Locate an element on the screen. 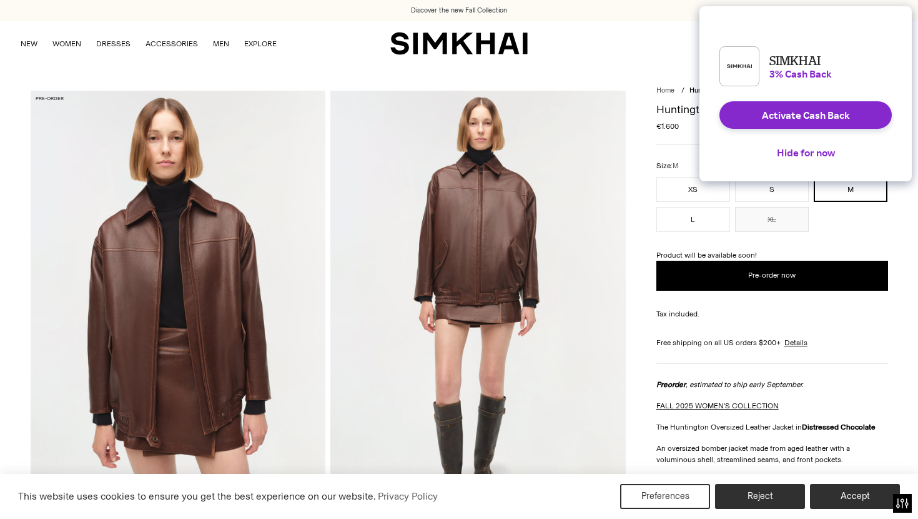 The height and width of the screenshot is (519, 918). button: L is located at coordinates (693, 219).